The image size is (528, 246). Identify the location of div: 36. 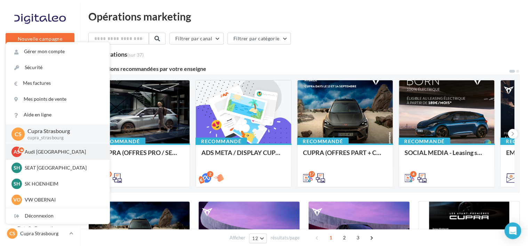
(116, 54).